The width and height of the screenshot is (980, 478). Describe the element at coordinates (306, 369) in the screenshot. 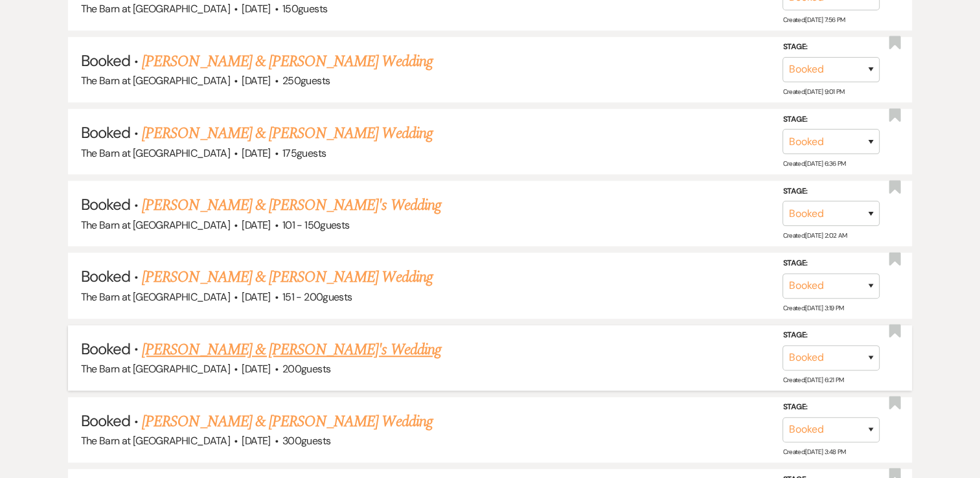

I see `span: 200 guests` at that location.